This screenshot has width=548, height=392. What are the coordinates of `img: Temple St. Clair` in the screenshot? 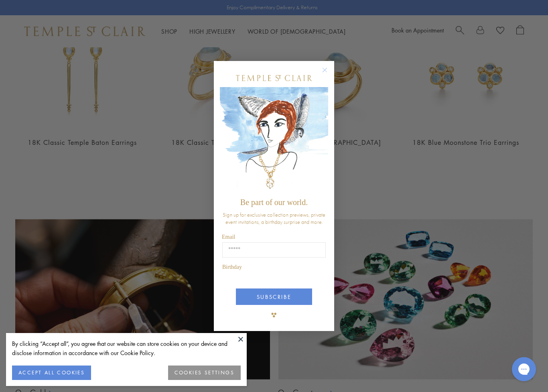 It's located at (274, 78).